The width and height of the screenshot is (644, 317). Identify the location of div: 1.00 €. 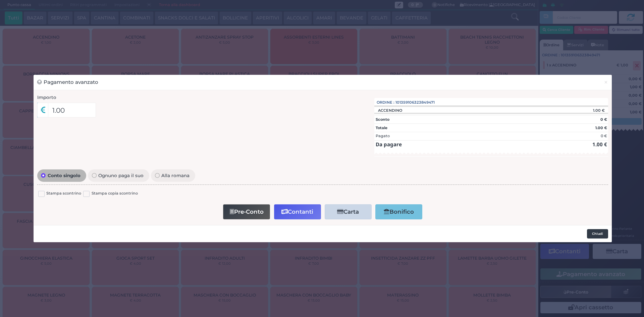
(579, 111).